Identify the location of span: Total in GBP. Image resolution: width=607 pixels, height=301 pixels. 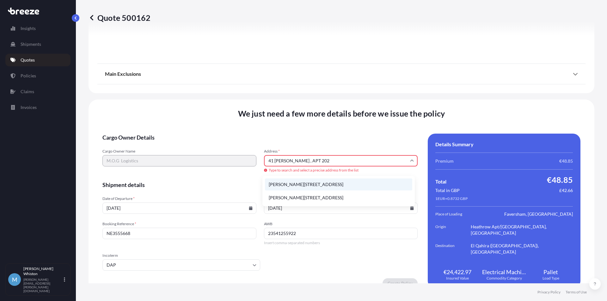
(447, 191).